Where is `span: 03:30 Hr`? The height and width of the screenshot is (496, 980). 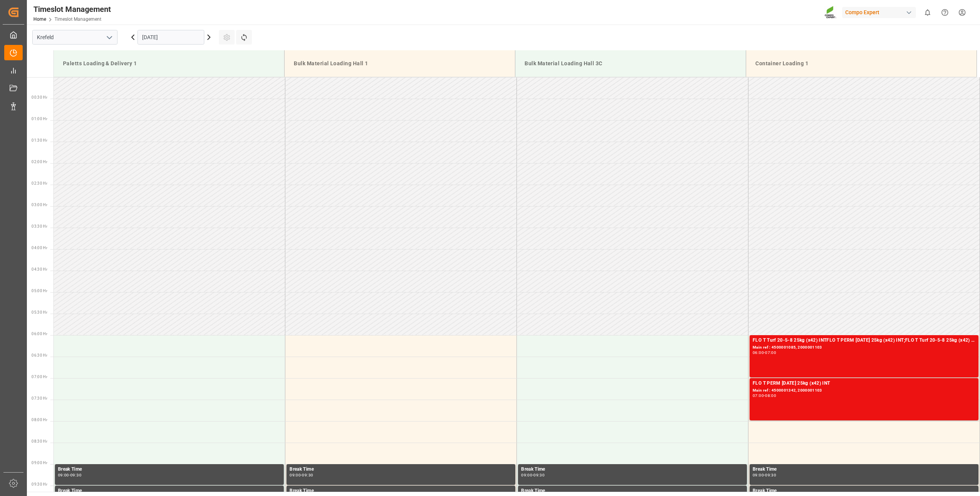
span: 03:30 Hr is located at coordinates (39, 226).